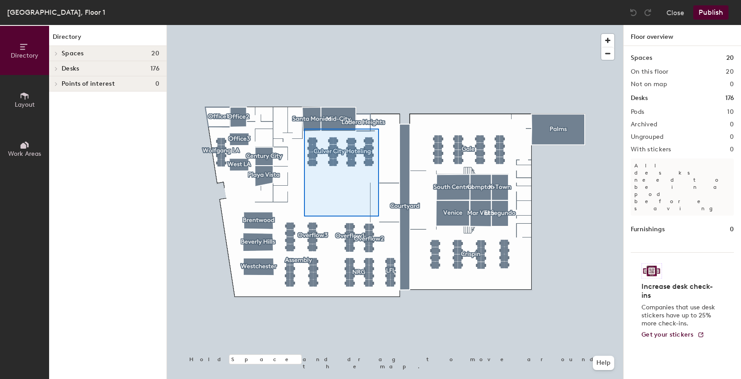  Describe the element at coordinates (157, 84) in the screenshot. I see `span: 0` at that location.